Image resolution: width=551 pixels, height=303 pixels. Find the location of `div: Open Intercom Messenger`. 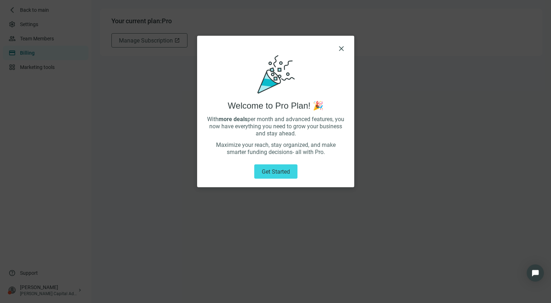

div: Open Intercom Messenger is located at coordinates (536, 273).